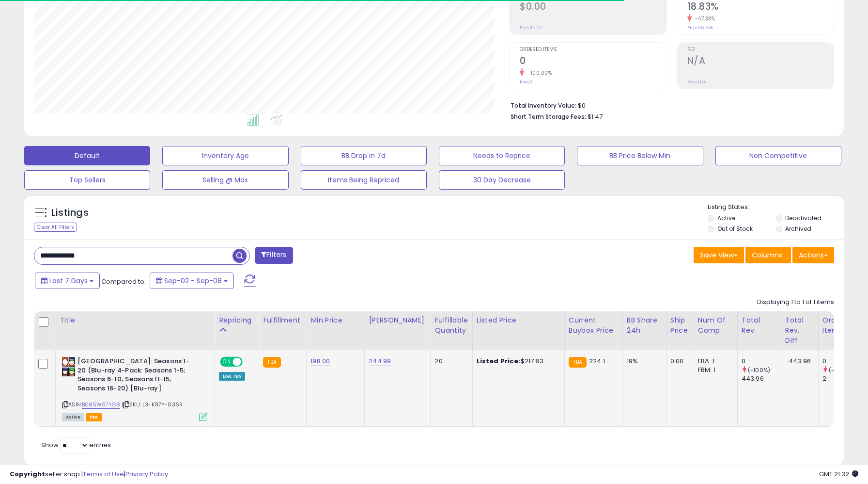 This screenshot has width=868, height=484. I want to click on button: Selling @ Max, so click(225, 180).